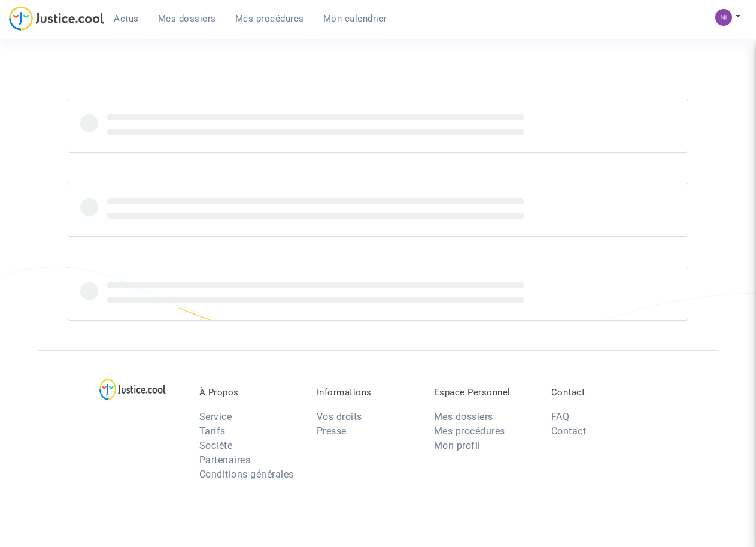 The height and width of the screenshot is (547, 756). Describe the element at coordinates (483, 392) in the screenshot. I see `p: Espace Personnel` at that location.